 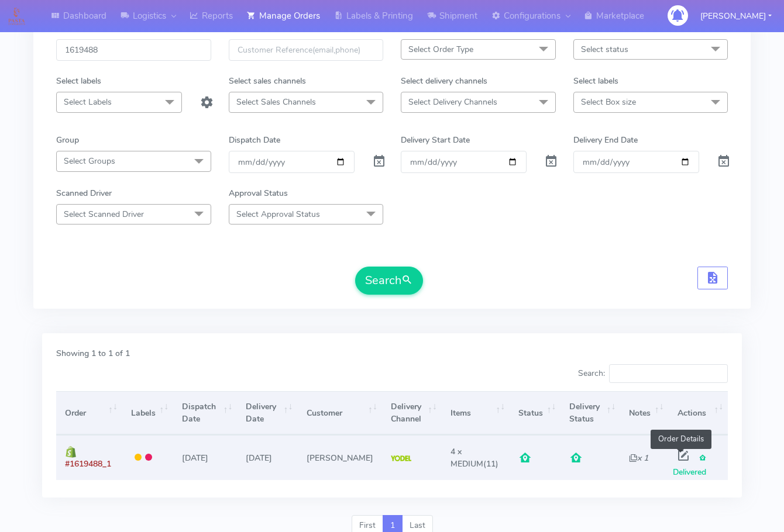 What do you see at coordinates (606, 140) in the screenshot?
I see `label: Delivery End Date` at bounding box center [606, 140].